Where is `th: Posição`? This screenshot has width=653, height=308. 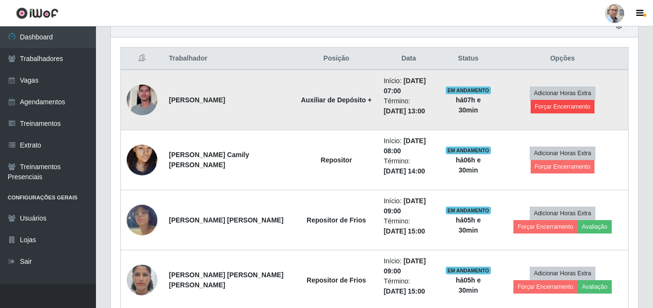
th: Posição is located at coordinates (336, 59).